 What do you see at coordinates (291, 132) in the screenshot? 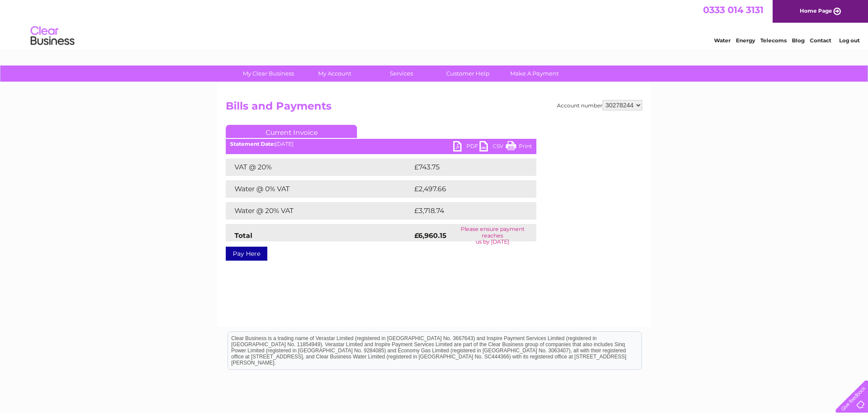
I see `a: Current Invoice` at bounding box center [291, 132].